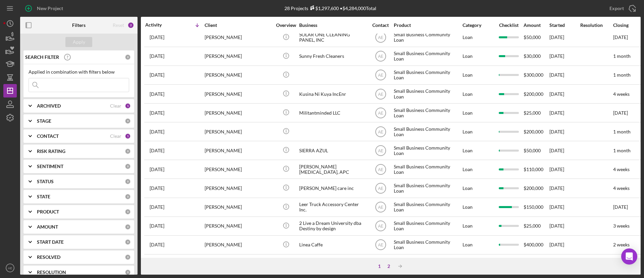 The height and width of the screenshot is (278, 644). I want to click on div: Kusina Ni Kuya IncEnr, so click(333, 94).